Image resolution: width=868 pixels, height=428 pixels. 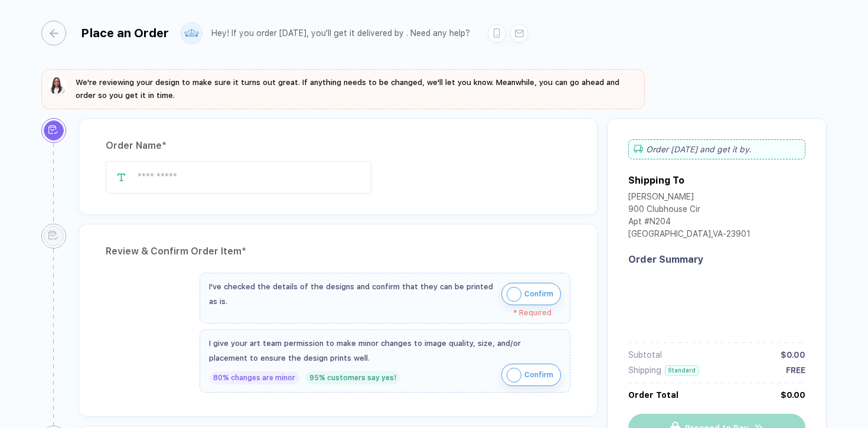 I want to click on div: Order Total, so click(x=653, y=395).